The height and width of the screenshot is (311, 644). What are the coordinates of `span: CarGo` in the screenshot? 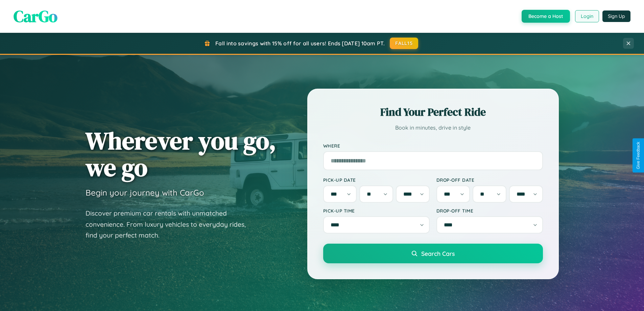 It's located at (35, 16).